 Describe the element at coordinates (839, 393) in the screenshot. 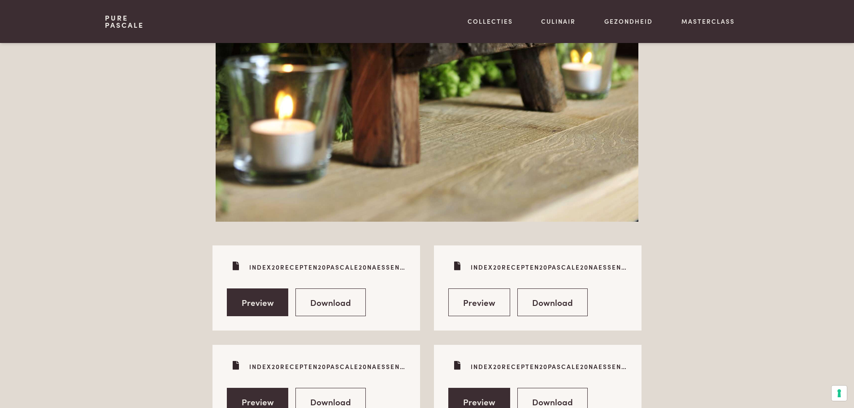

I see `button: Uw voorkeuren voor toestemming voor trackingtechnologieën` at that location.